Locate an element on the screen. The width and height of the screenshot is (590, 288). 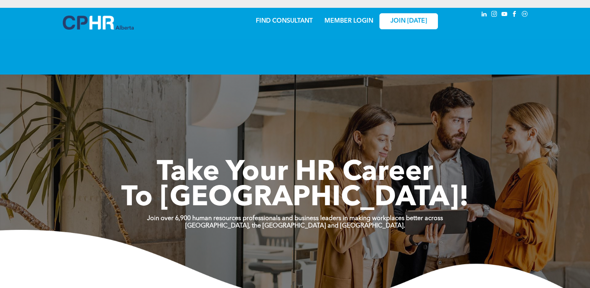
a: linkedin is located at coordinates (484, 15).